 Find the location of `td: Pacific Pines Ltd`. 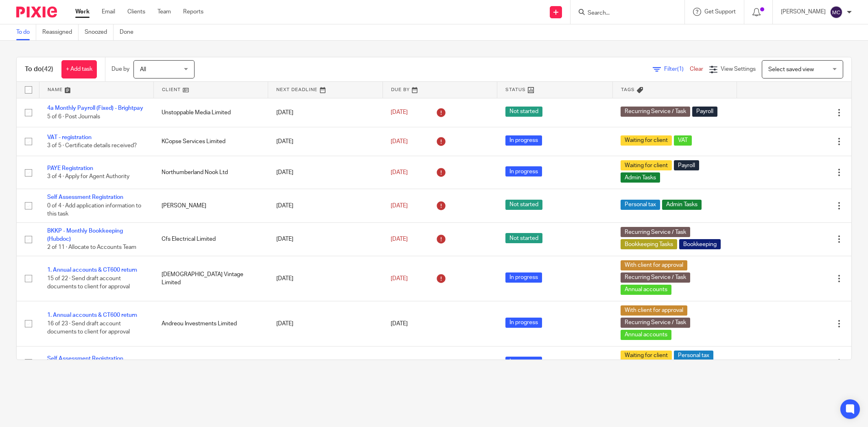

td: Pacific Pines Ltd is located at coordinates (210, 362).